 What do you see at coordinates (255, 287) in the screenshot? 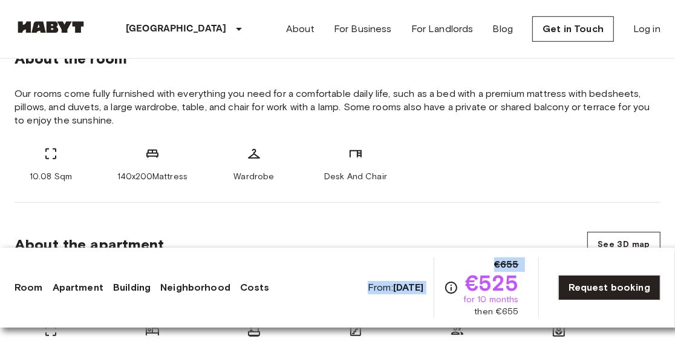
I see `a: Costs` at bounding box center [255, 287].